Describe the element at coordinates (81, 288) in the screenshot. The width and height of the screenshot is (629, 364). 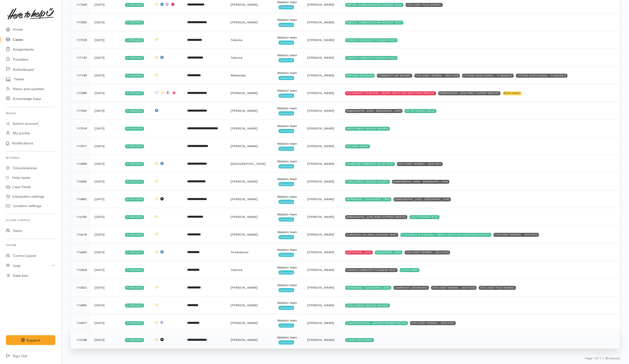
I see `td: 116522` at that location.